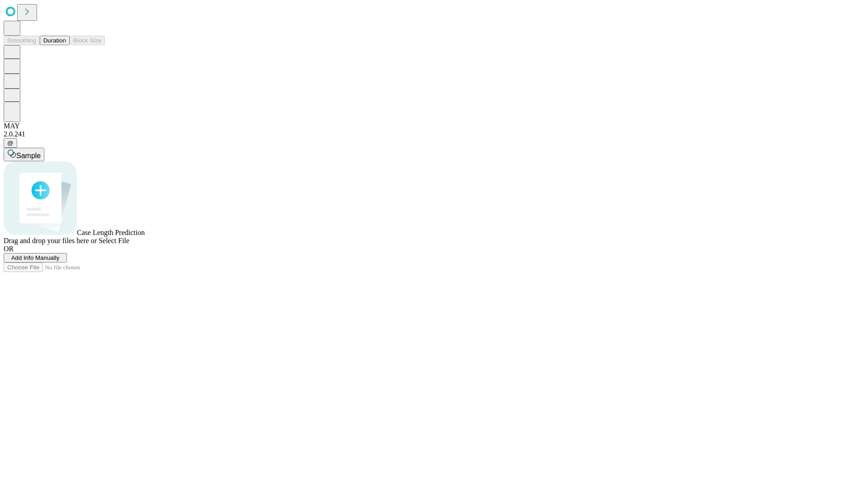 The image size is (868, 488). Describe the element at coordinates (434, 126) in the screenshot. I see `div: MAY` at that location.